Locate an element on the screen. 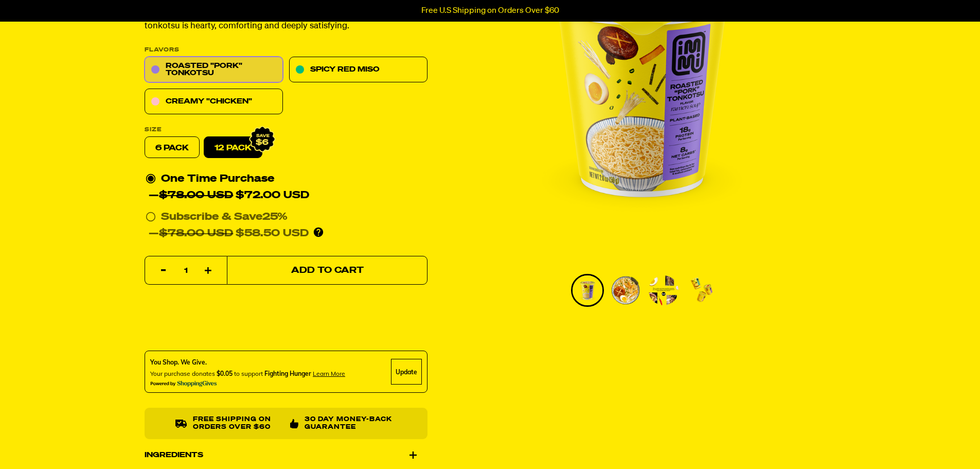 The height and width of the screenshot is (469, 980). label: Size is located at coordinates (286, 130).